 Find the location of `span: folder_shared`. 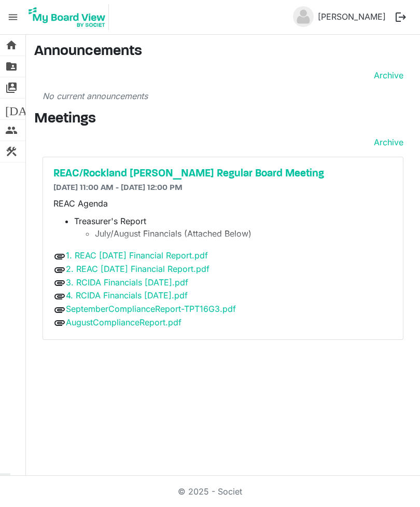

span: folder_shared is located at coordinates (11, 66).